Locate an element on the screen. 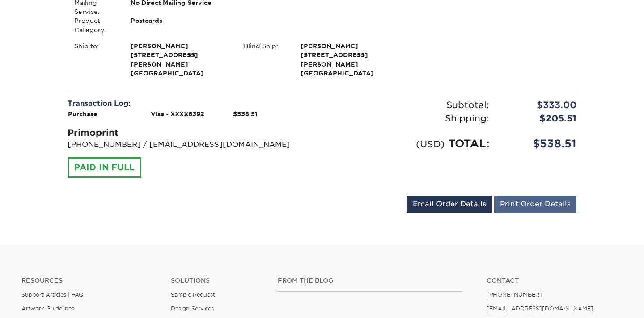 This screenshot has width=644, height=318. div: Ship to: is located at coordinates (95, 60).